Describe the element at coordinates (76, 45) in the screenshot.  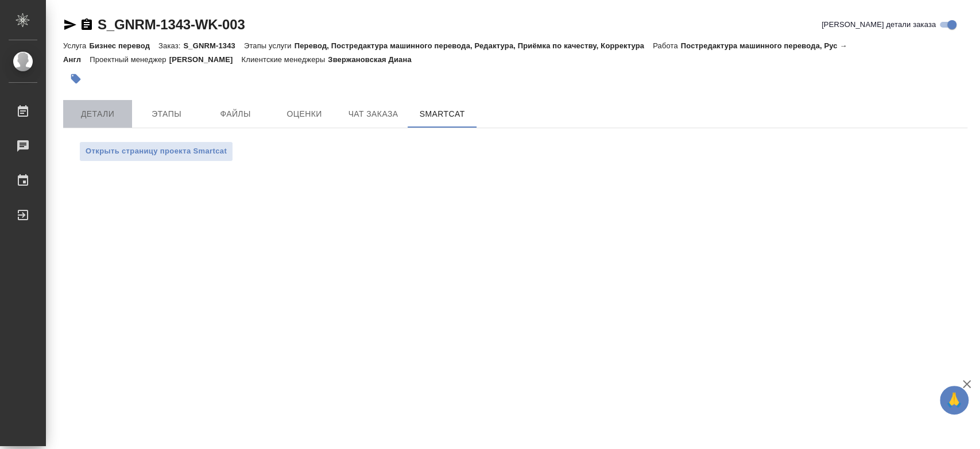
I see `p: Услуга` at that location.